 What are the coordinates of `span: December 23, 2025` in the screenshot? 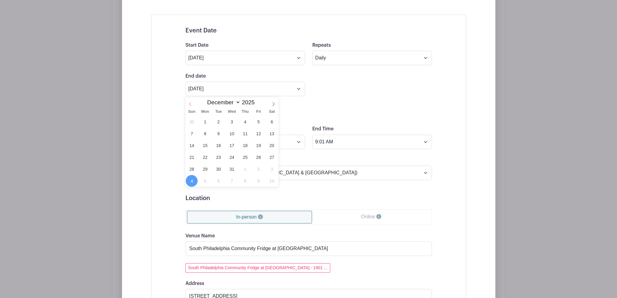 It's located at (218, 157).